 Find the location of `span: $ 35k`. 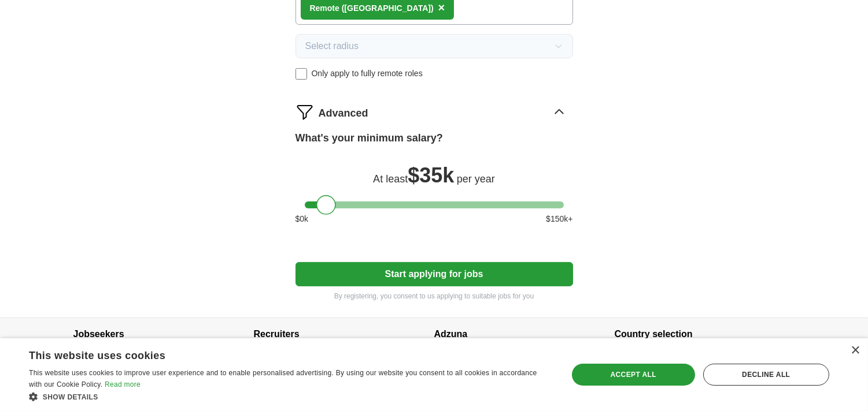

span: $ 35k is located at coordinates (431, 175).